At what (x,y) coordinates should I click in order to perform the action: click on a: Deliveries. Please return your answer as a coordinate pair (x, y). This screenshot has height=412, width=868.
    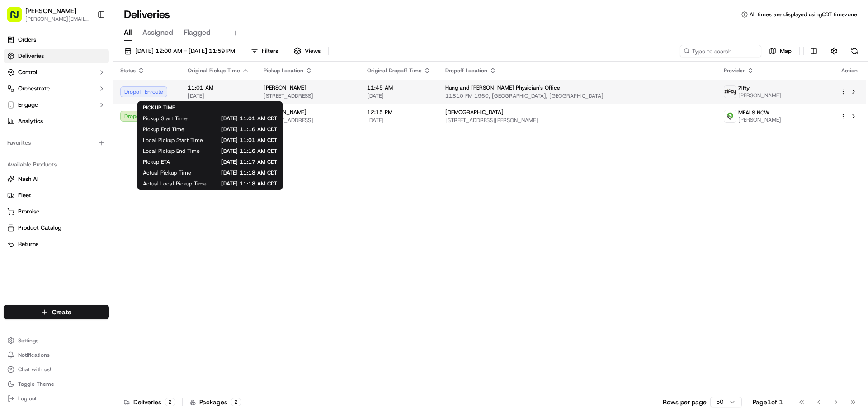
    Looking at the image, I should click on (56, 56).